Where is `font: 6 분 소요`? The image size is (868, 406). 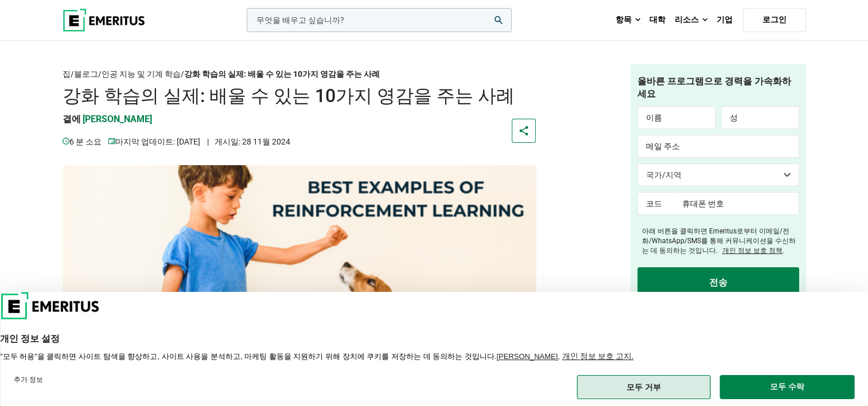 font: 6 분 소요 is located at coordinates (86, 141).